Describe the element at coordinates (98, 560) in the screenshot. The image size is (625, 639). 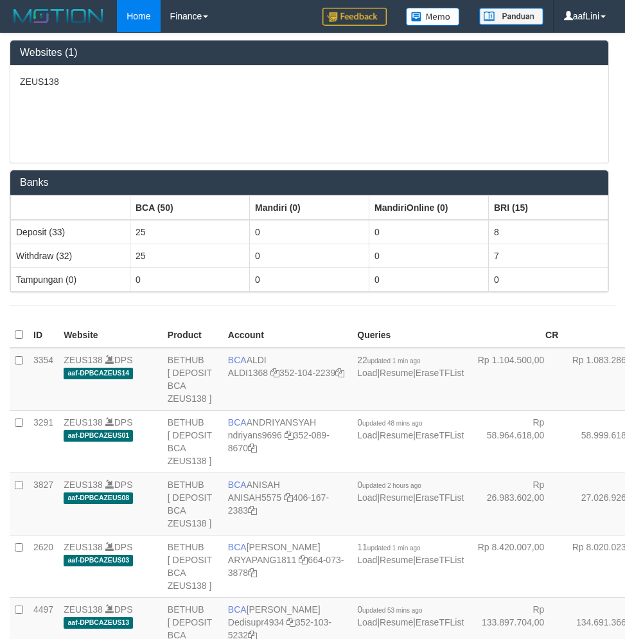
I see `span: aaf-DPBCAZEUS03` at that location.